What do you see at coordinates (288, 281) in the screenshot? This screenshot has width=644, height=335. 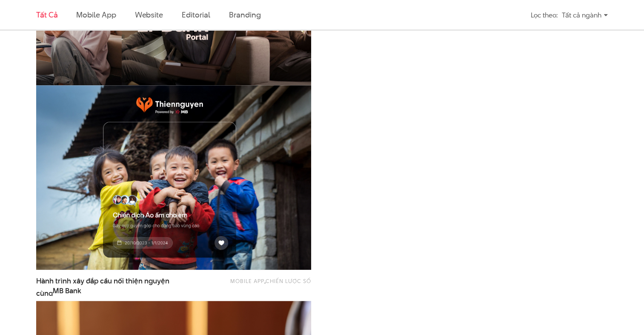 I see `a: Chiến lược số` at bounding box center [288, 281].